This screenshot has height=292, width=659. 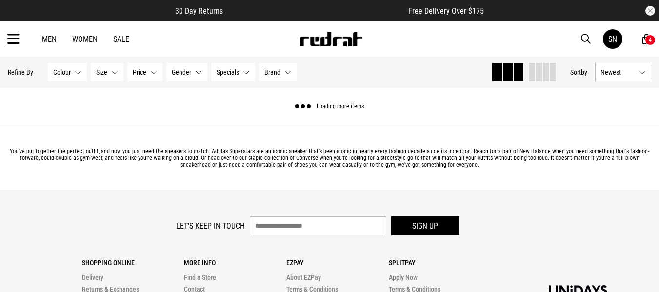 What do you see at coordinates (101, 72) in the screenshot?
I see `span: Size` at bounding box center [101, 72].